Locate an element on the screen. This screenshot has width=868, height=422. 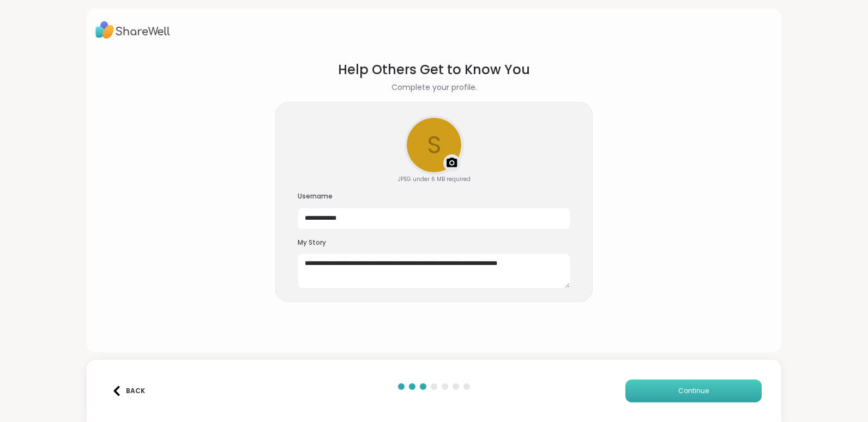
div: Back is located at coordinates (128, 391).